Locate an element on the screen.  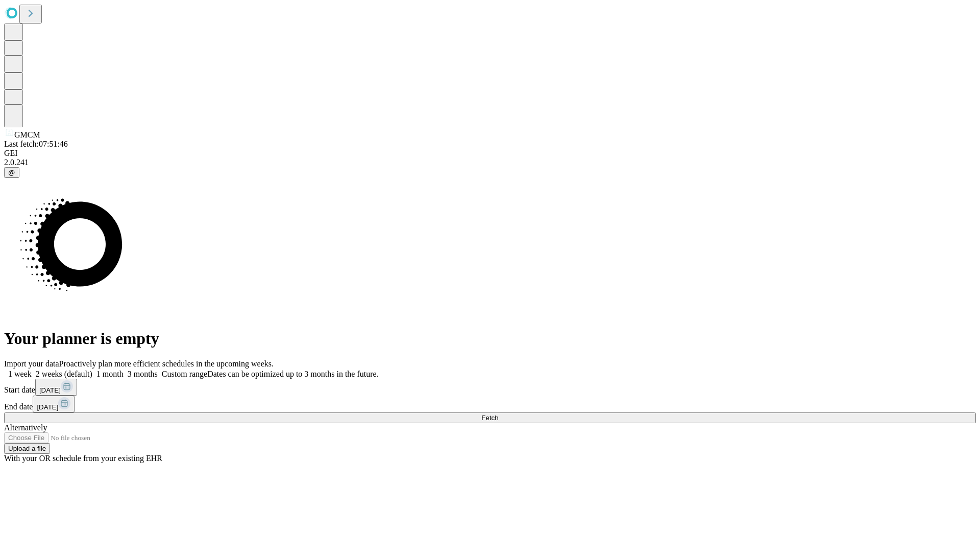
span: 2 weeks (default) is located at coordinates (64, 373).